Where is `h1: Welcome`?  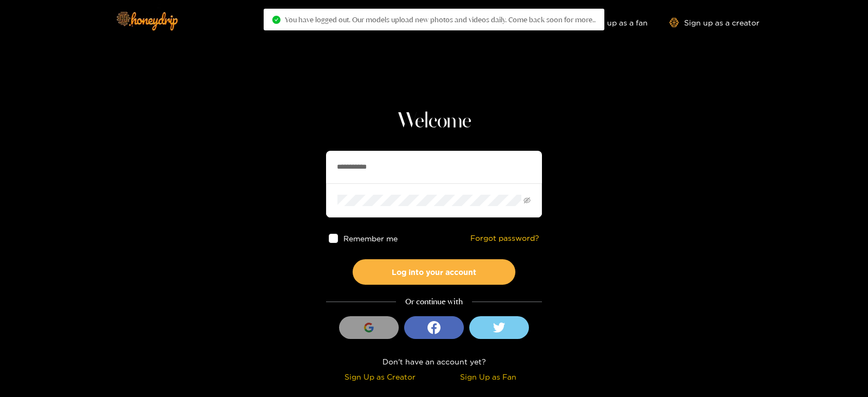 h1: Welcome is located at coordinates (434, 122).